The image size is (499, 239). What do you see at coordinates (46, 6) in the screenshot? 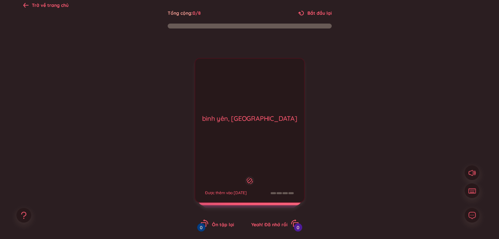
I see `a: Trở về trang chủ` at bounding box center [46, 6].